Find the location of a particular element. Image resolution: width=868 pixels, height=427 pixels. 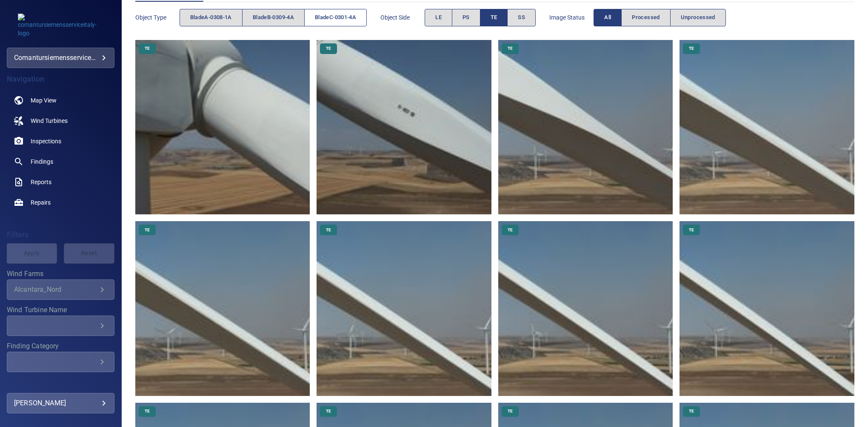

span: Inspections is located at coordinates (46, 141).